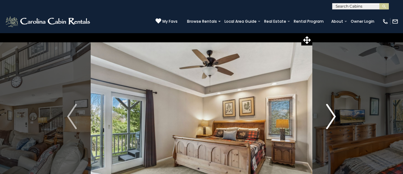  What do you see at coordinates (309, 21) in the screenshot?
I see `a: Rental Program` at bounding box center [309, 21].